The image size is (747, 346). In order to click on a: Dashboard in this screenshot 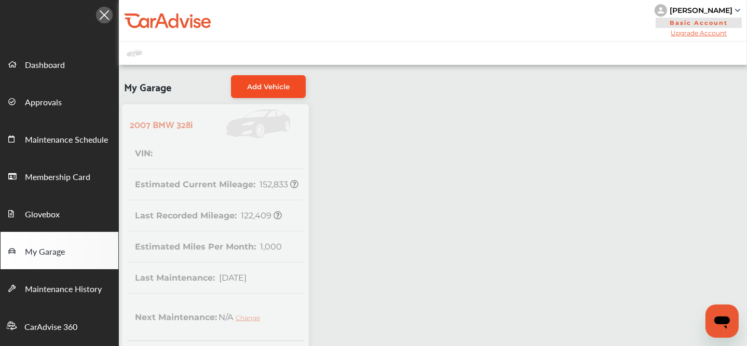, I will do `click(59, 64)`.